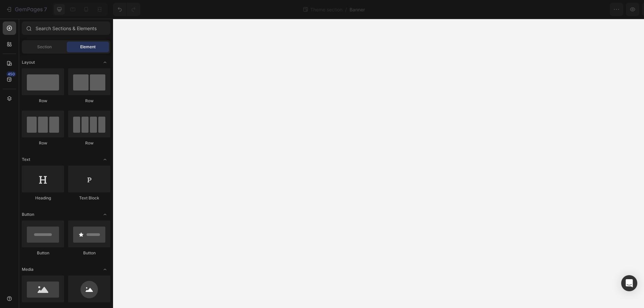  Describe the element at coordinates (45, 9) in the screenshot. I see `p: 7` at that location.